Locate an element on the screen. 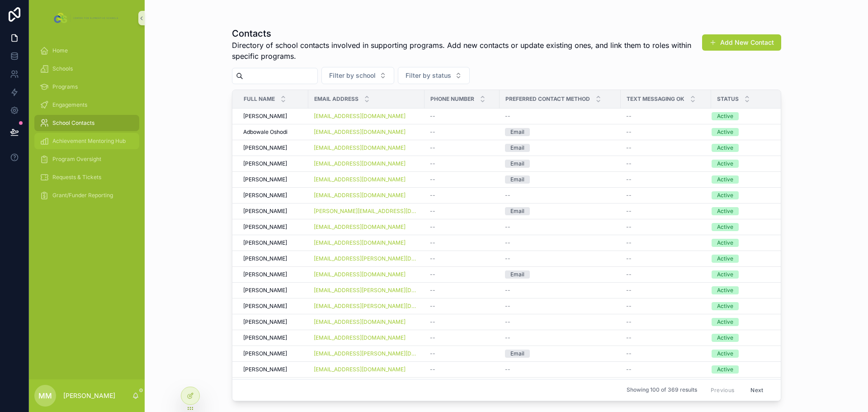  img: App logo is located at coordinates (86, 18).